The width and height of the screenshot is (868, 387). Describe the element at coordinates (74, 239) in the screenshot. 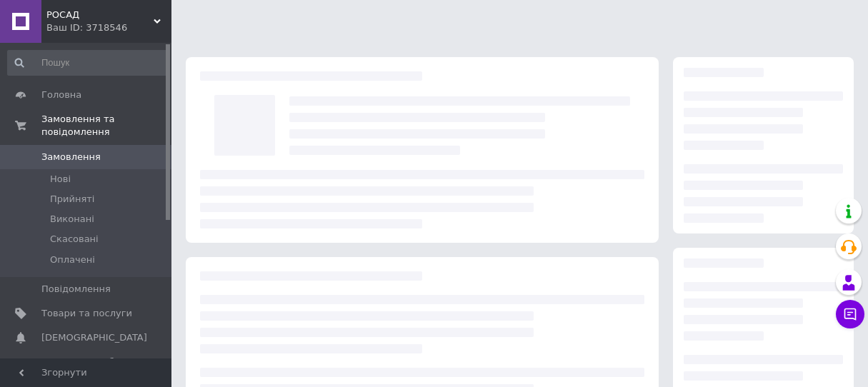

I see `span: Скасовані` at that location.